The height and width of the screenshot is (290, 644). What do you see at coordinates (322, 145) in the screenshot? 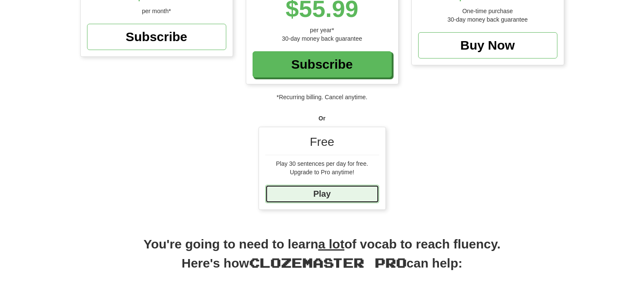
I see `div: Free` at bounding box center [322, 145].